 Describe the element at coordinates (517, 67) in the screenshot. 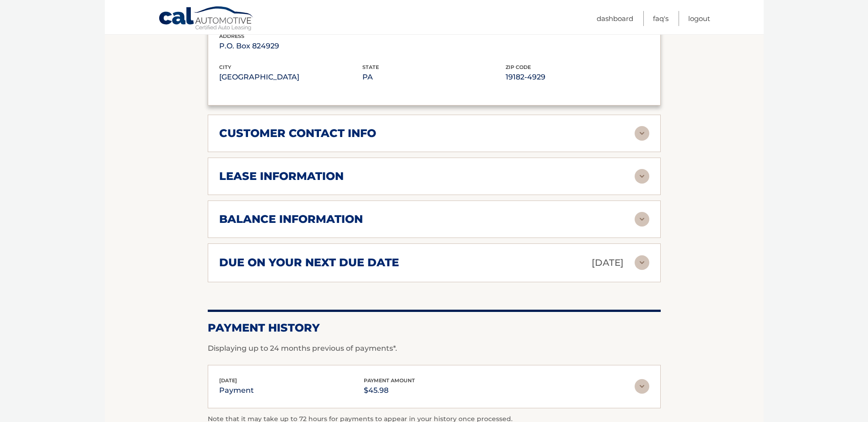

I see `span: zip code` at that location.